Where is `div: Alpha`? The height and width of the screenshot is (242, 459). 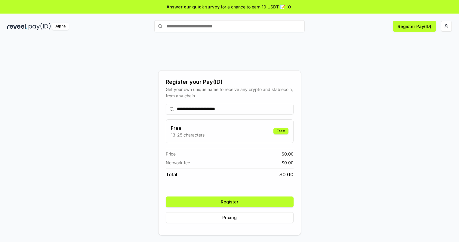
div: Alpha is located at coordinates (60, 26).